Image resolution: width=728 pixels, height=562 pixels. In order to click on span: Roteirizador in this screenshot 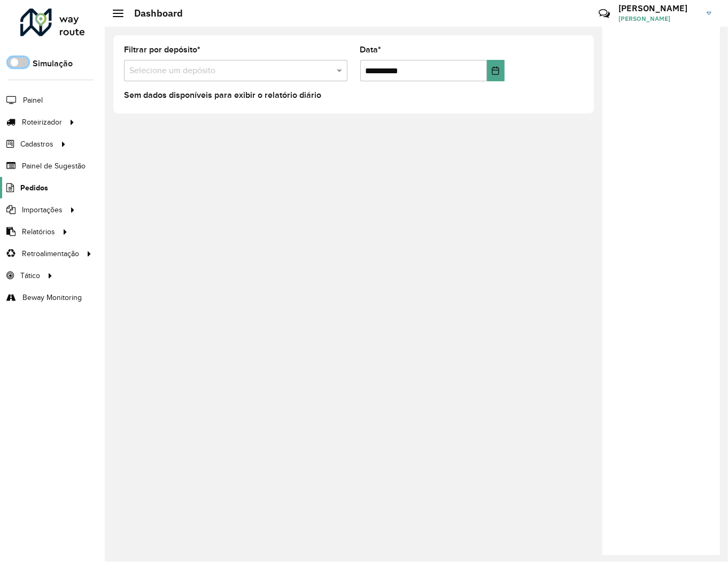, I will do `click(42, 122)`.